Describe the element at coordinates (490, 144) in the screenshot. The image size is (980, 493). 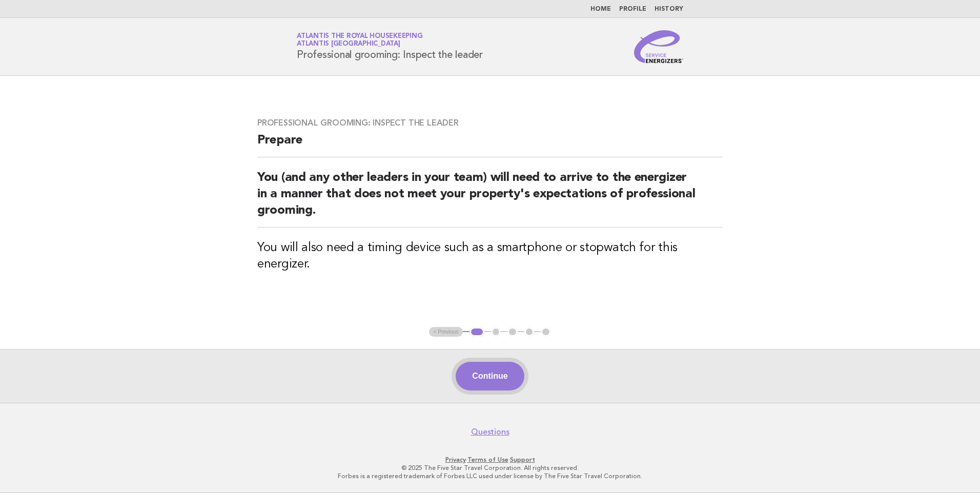
I see `h2: Prepare` at that location.